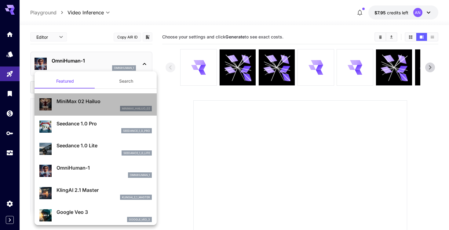 The width and height of the screenshot is (449, 230). I want to click on p: OmniHuman‑1, so click(104, 168).